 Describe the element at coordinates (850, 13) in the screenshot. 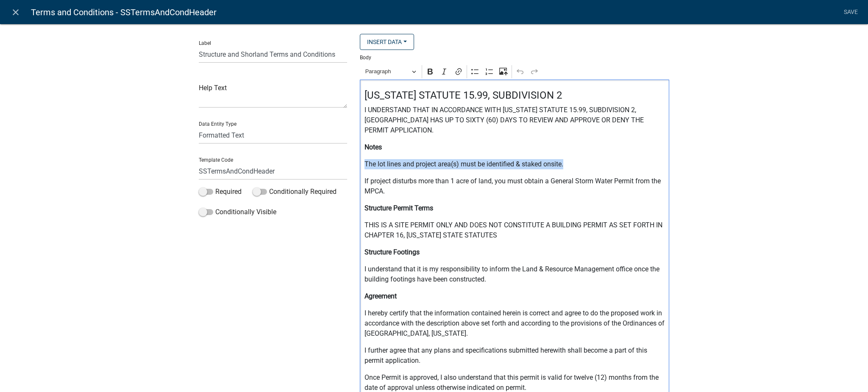

I see `a: Save` at that location.